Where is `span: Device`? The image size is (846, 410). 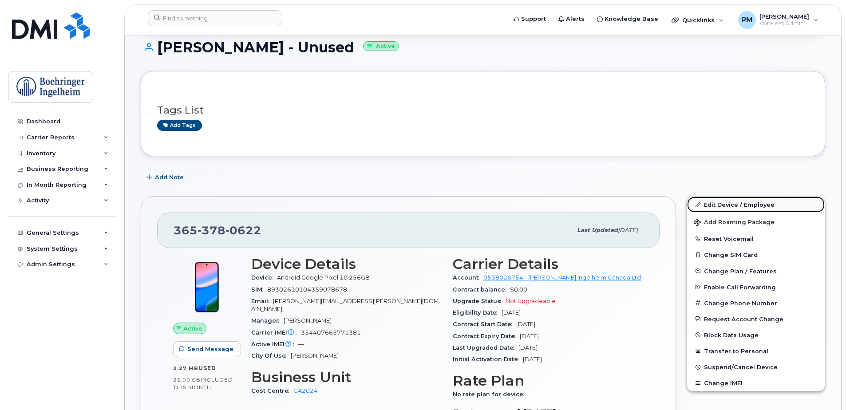
span: Device is located at coordinates (264, 277).